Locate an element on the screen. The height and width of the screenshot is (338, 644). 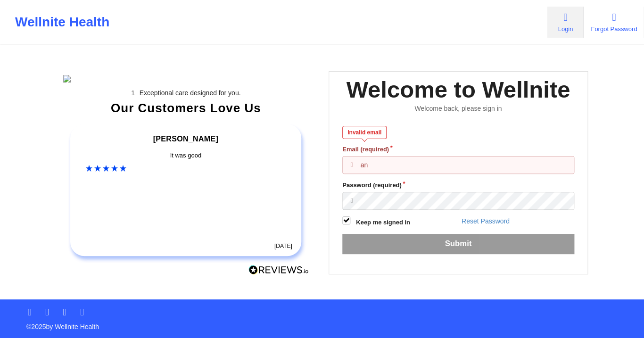
label: Email (required) is located at coordinates (459, 149).